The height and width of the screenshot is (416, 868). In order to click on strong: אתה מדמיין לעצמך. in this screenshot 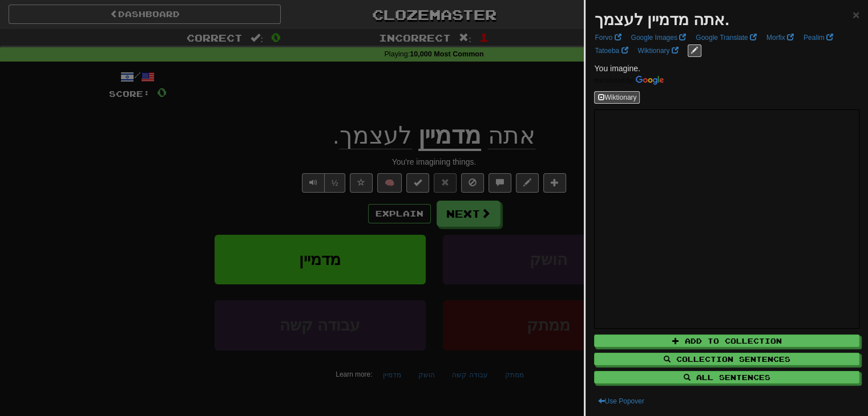, I will do `click(661, 19)`.